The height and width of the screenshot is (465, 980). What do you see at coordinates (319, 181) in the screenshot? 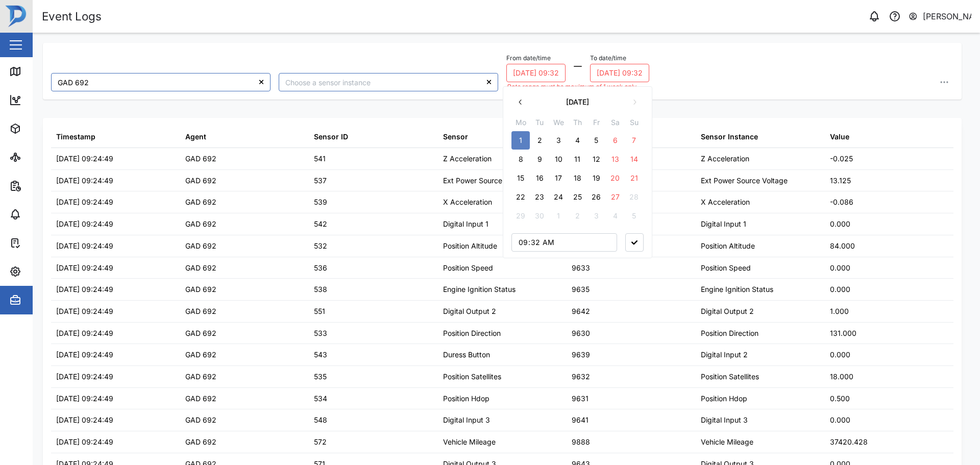
I see `div: 537` at bounding box center [319, 181].